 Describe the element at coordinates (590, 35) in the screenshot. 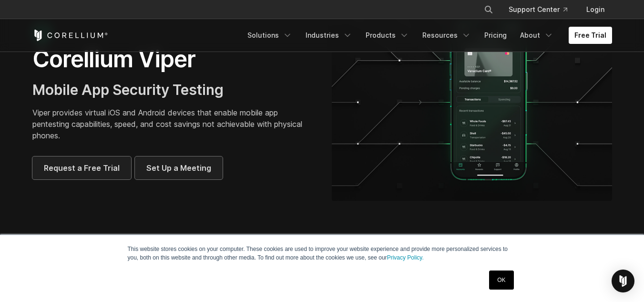

I see `a: Free Trial` at that location.